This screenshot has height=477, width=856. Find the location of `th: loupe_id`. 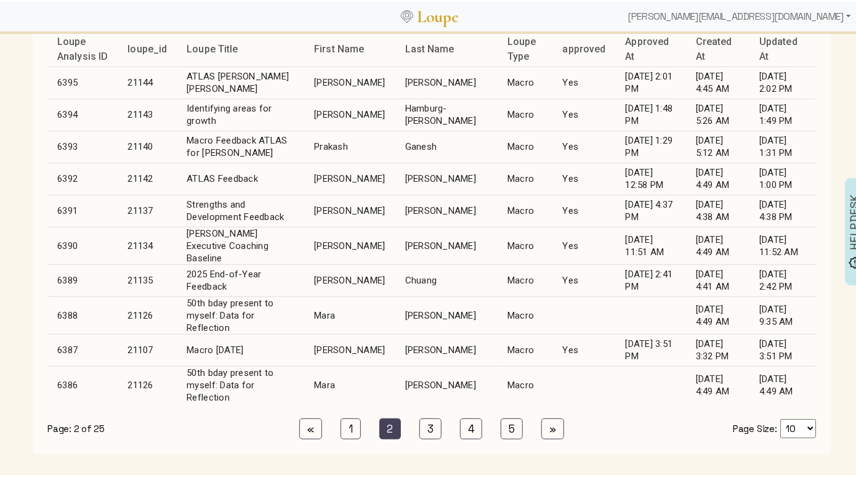

th: loupe_id is located at coordinates (147, 47).